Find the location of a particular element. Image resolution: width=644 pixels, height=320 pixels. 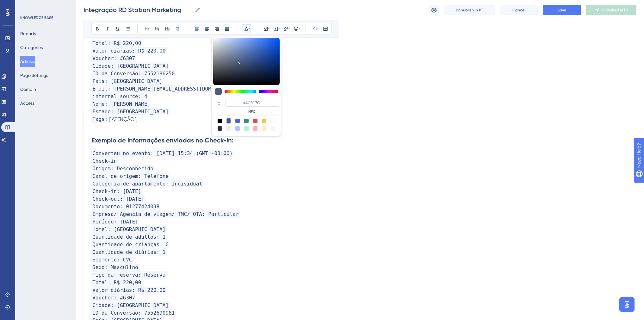

button: Access is located at coordinates (27, 103).